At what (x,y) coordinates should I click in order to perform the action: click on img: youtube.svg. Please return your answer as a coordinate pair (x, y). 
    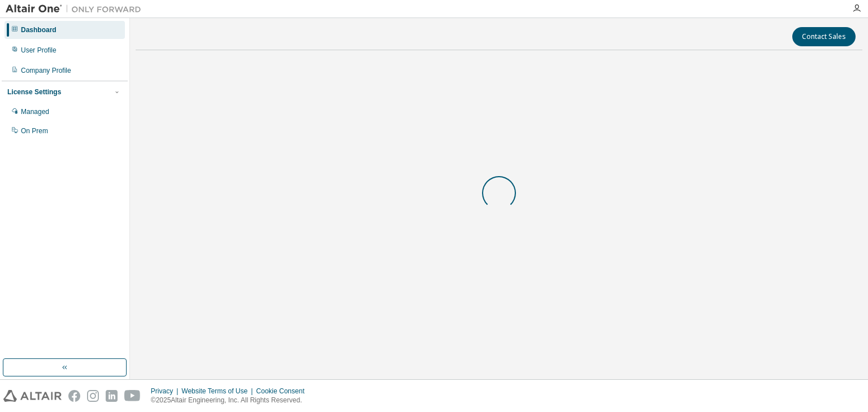
    Looking at the image, I should click on (132, 396).